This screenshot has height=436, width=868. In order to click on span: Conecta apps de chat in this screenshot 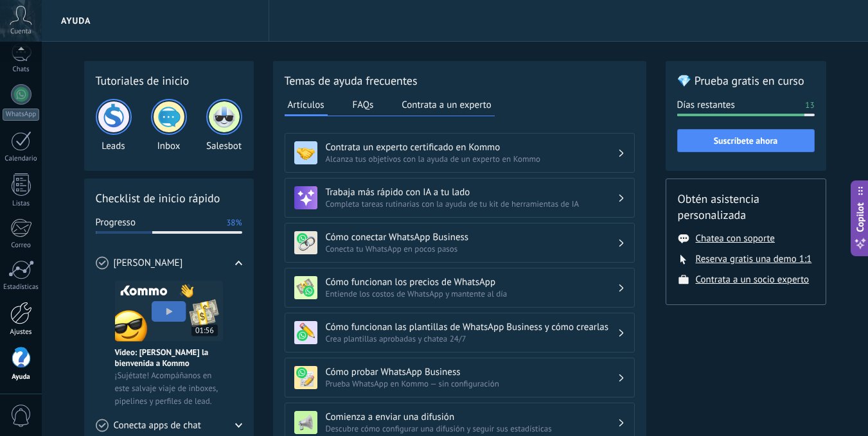, I will do `click(158, 426)`.